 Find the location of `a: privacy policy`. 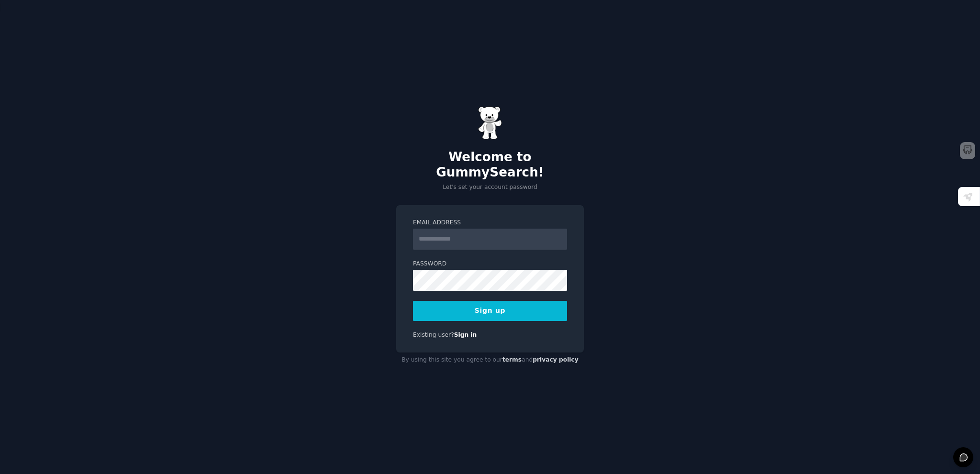

a: privacy policy is located at coordinates (556, 360).